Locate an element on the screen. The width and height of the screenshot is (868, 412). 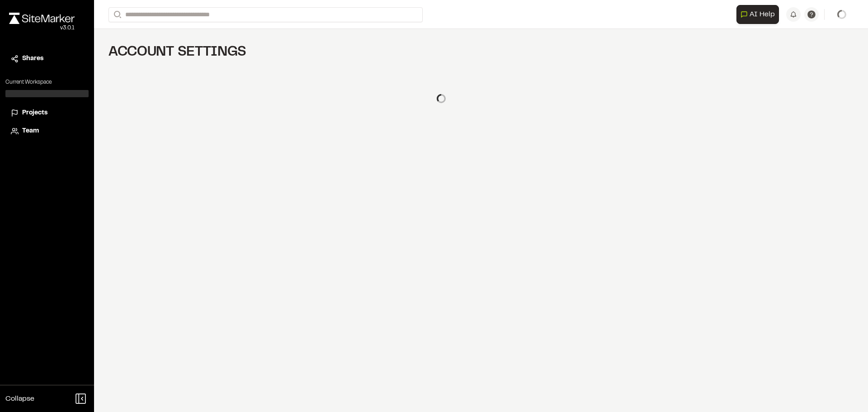
img: rebrand.png is located at coordinates (41, 18).